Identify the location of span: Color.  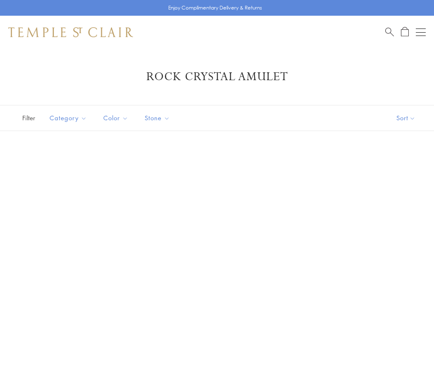
(116, 118).